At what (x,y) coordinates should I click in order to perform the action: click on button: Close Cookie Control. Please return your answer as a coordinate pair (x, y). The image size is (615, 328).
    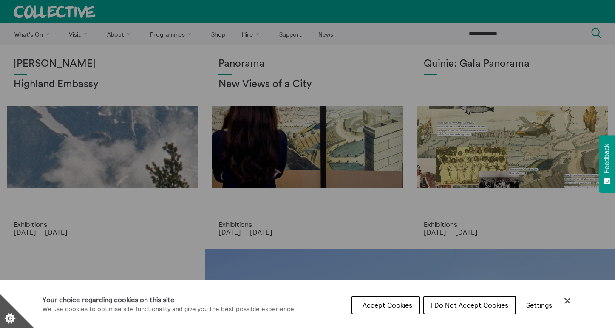
    Looking at the image, I should click on (568, 301).